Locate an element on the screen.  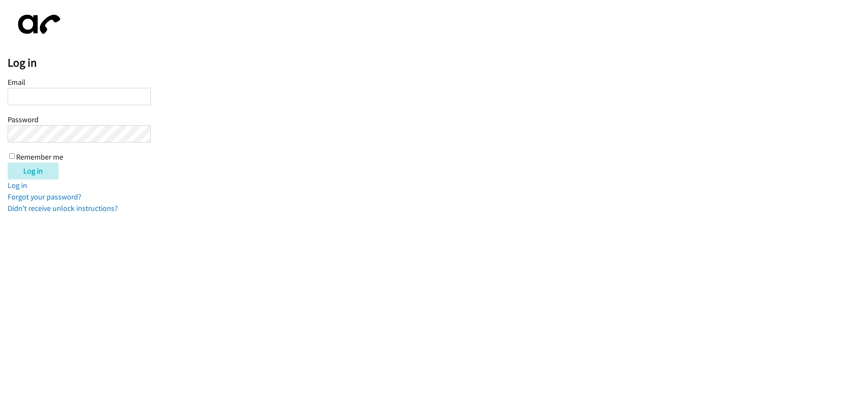
label: Remember me is located at coordinates (40, 157).